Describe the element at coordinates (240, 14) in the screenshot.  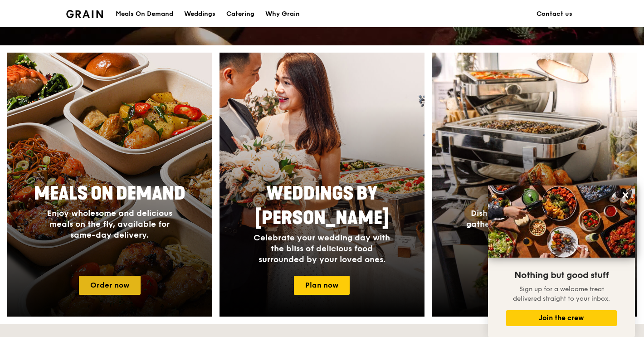
I see `div: Catering` at that location.